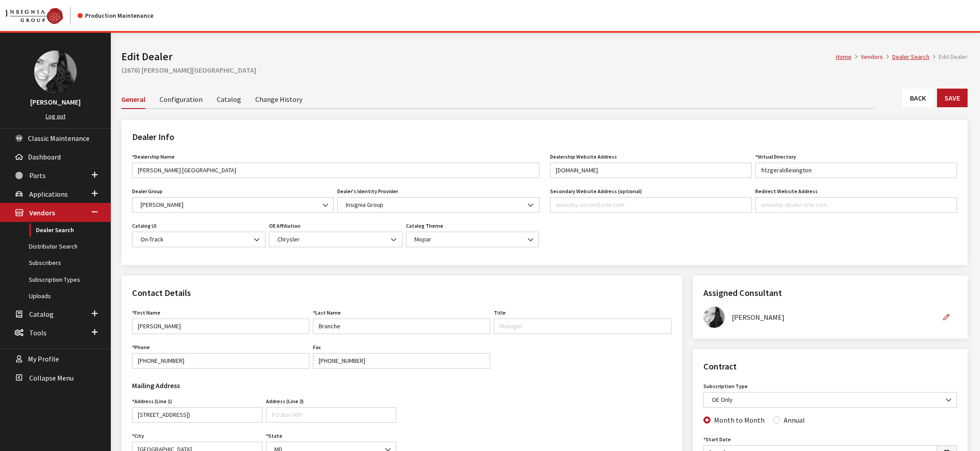 The height and width of the screenshot is (451, 980). What do you see at coordinates (425, 226) in the screenshot?
I see `label: Catalog Theme` at bounding box center [425, 226].